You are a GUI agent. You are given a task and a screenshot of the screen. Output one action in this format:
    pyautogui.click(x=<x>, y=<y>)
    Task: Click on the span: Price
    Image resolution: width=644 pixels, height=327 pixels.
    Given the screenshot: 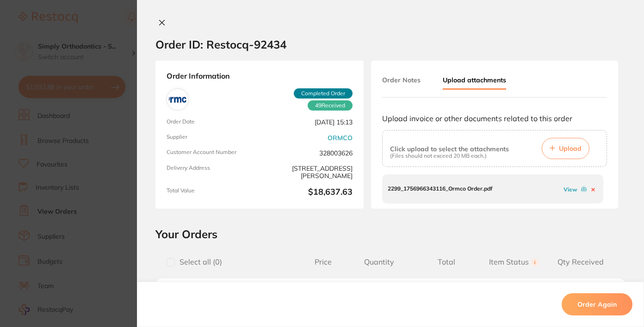 What is the action you would take?
    pyautogui.click(x=323, y=262)
    